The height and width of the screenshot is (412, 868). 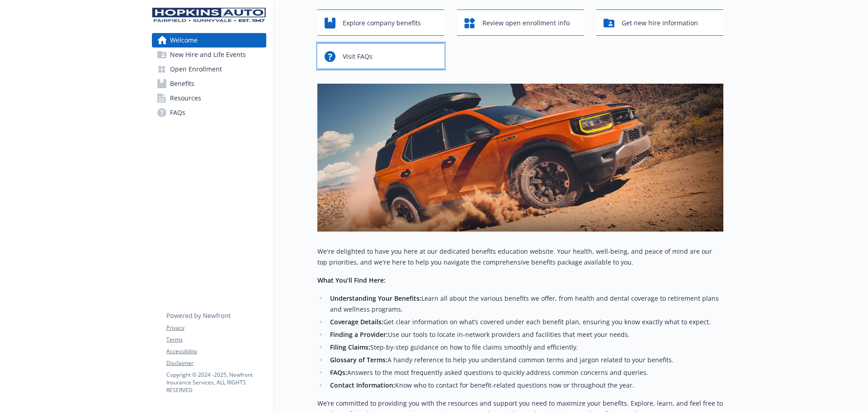 What do you see at coordinates (357, 321) in the screenshot?
I see `strong: Coverage Details:` at bounding box center [357, 321].